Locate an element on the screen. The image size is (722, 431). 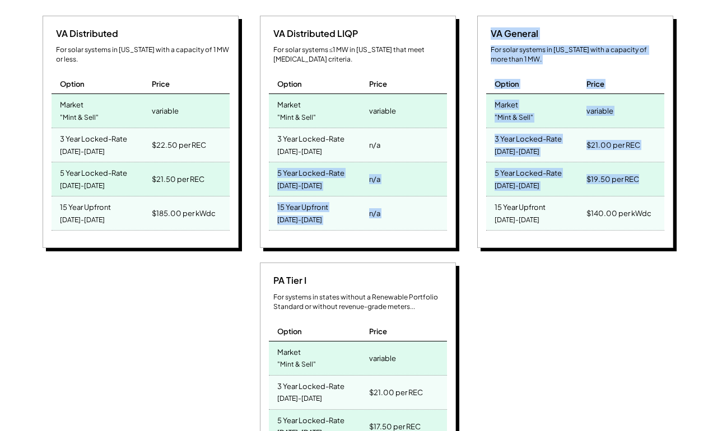
div: For systems in states without a Renewable Portfolio Standard or without revenue-grade meters... is located at coordinates (360, 302).